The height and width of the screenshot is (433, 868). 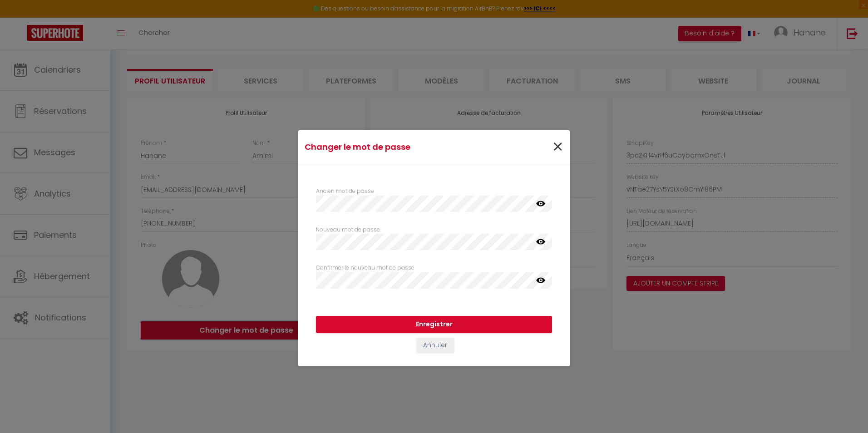 I want to click on button: Close, so click(x=557, y=147).